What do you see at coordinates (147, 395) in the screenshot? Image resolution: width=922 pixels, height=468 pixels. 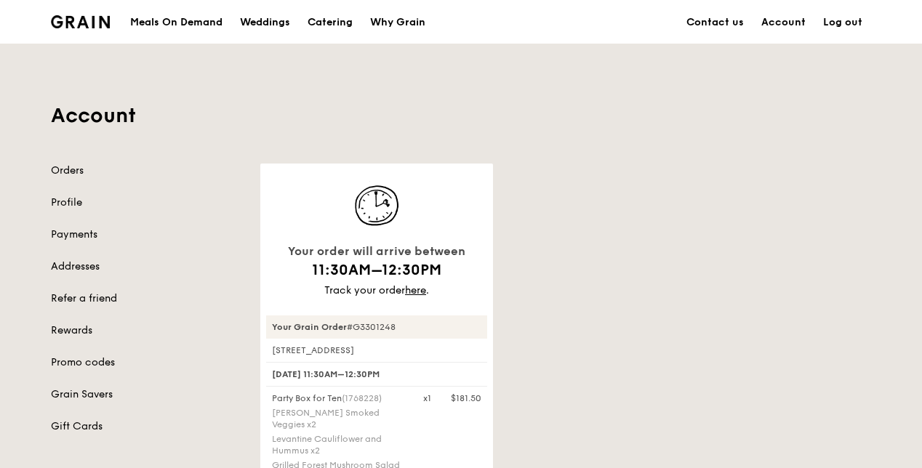 I see `a: Grain Savers` at bounding box center [147, 395].